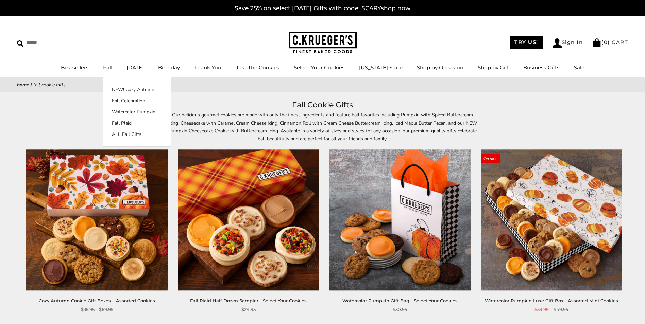  What do you see at coordinates (596, 43) in the screenshot?
I see `img: Bag` at bounding box center [596, 43].